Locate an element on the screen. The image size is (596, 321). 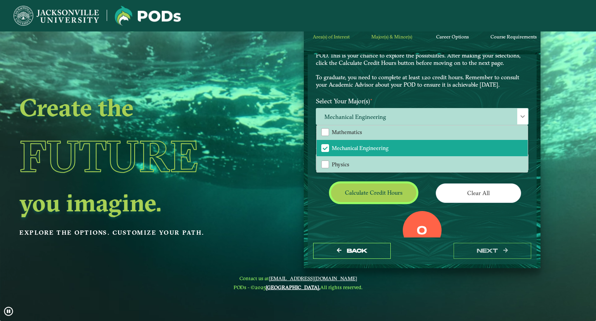
h2: you imagine. is located at coordinates (134, 202).